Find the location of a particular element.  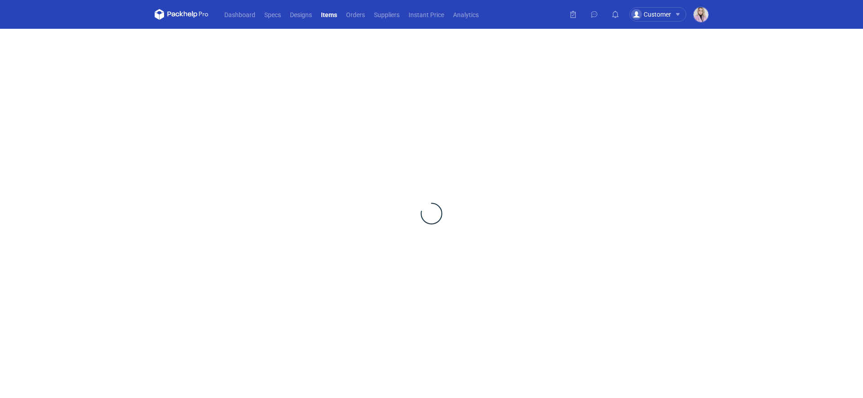

a: Orders is located at coordinates (355, 14).